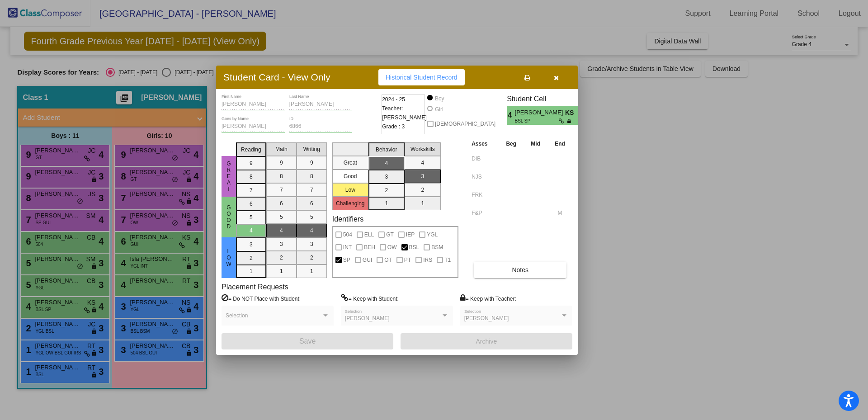 The image size is (868, 420). Describe the element at coordinates (536, 121) in the screenshot. I see `span: BSL SP` at that location.